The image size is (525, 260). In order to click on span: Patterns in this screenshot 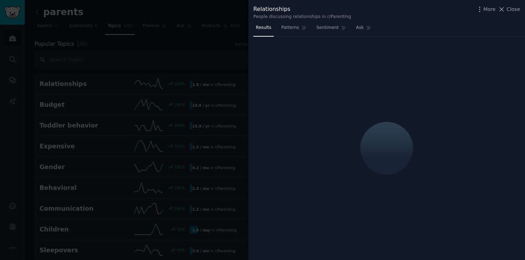, I will do `click(290, 28)`.